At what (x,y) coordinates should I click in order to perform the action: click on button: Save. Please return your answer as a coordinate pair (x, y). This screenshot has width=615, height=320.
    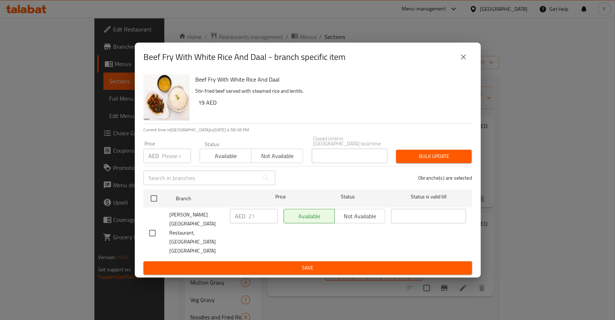
    Looking at the image, I should click on (308, 267).